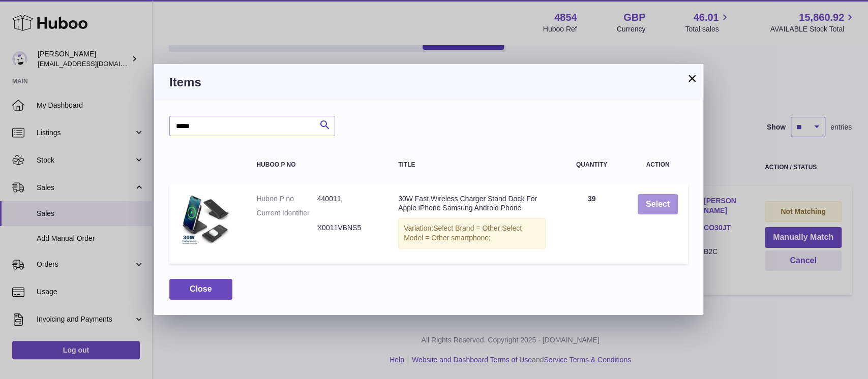 Image resolution: width=868 pixels, height=379 pixels. What do you see at coordinates (348, 228) in the screenshot?
I see `dd: X0011VBNS5` at bounding box center [348, 228].